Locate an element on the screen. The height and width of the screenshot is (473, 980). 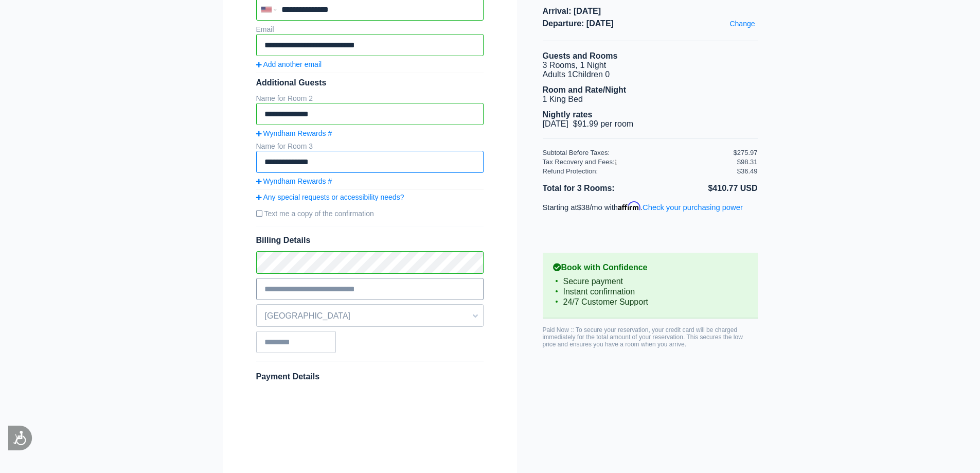
div: Subtotal Before Taxes: is located at coordinates (639, 152).